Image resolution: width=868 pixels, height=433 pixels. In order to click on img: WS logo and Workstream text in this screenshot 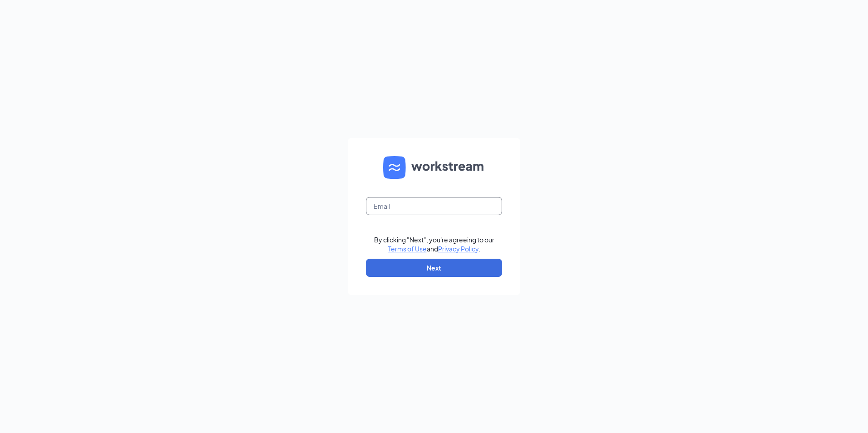, I will do `click(434, 168)`.